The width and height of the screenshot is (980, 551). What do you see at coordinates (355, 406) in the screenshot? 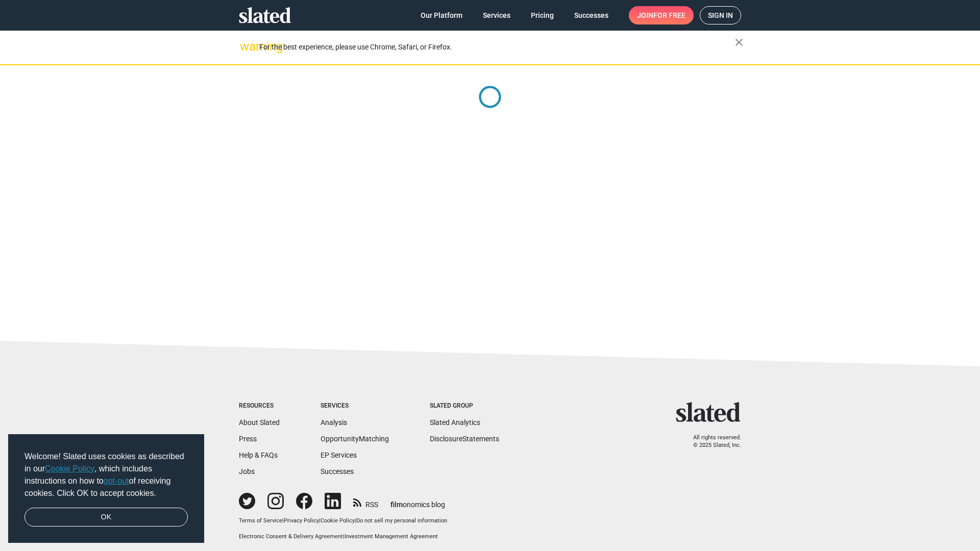
I see `div: Services` at bounding box center [355, 406].